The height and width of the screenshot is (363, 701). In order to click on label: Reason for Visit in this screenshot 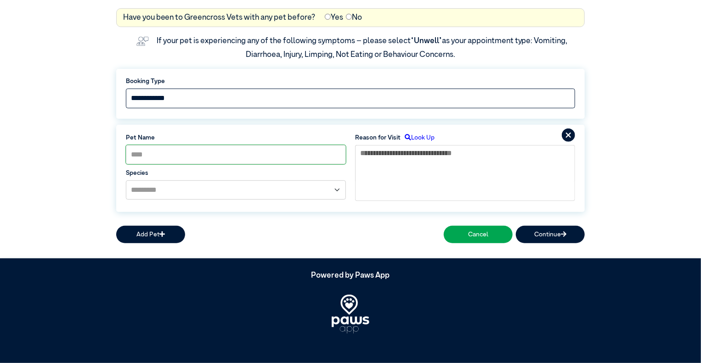, I will do `click(378, 138)`.